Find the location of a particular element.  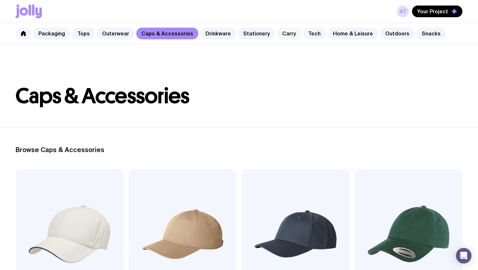

a: Carry is located at coordinates (289, 33).